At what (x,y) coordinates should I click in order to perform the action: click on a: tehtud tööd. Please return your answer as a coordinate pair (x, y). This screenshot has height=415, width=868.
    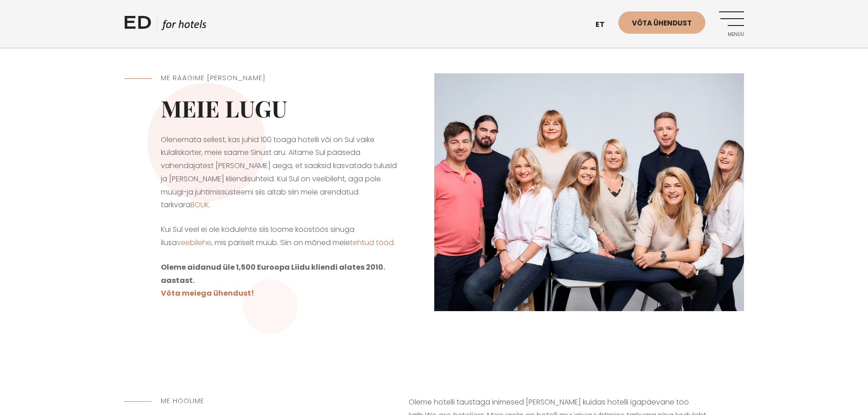
    Looking at the image, I should click on (372, 242).